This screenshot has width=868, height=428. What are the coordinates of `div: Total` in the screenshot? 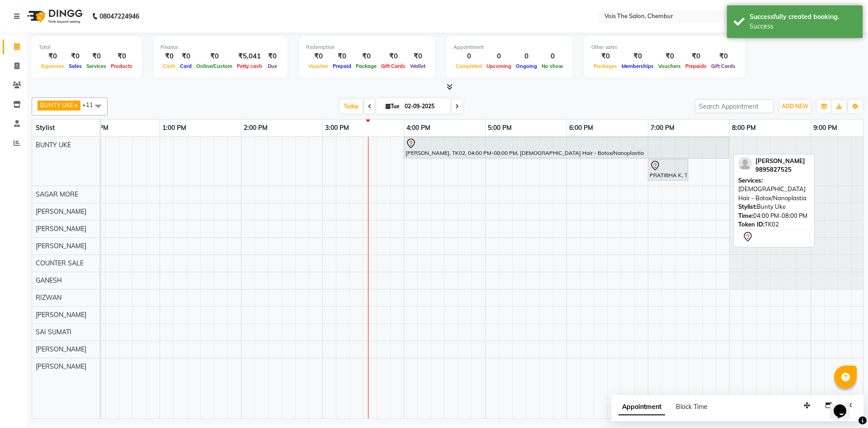 It's located at (87, 47).